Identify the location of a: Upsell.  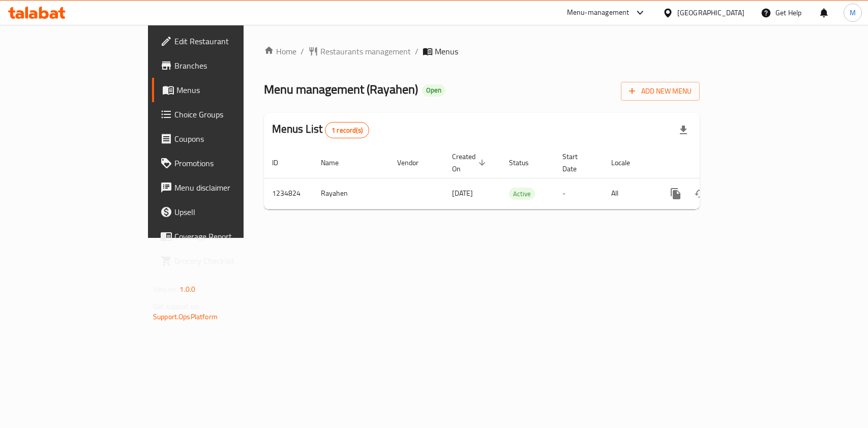
(222, 212).